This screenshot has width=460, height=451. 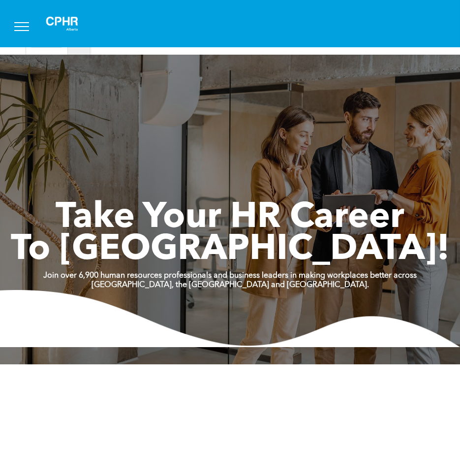 What do you see at coordinates (230, 276) in the screenshot?
I see `strong: Join over 6,900 human resources professionals and business leaders in making workplaces better ac...` at bounding box center [230, 276].